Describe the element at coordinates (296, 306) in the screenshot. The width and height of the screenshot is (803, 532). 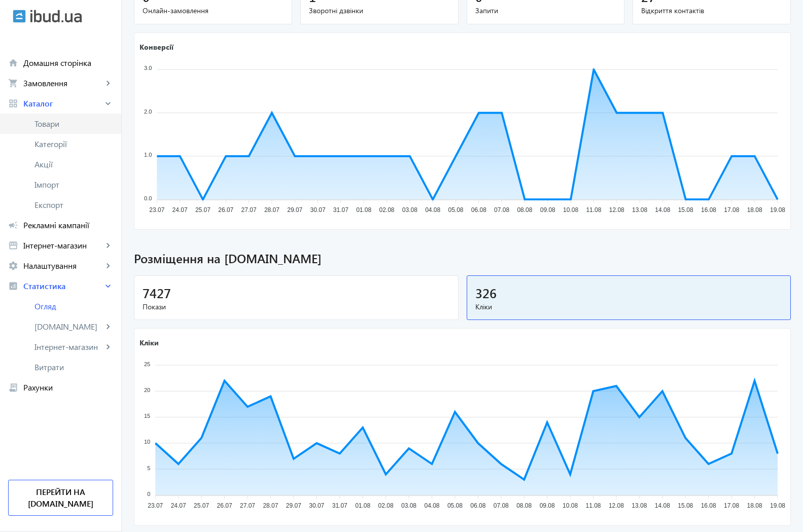
I see `span: Покази` at that location.